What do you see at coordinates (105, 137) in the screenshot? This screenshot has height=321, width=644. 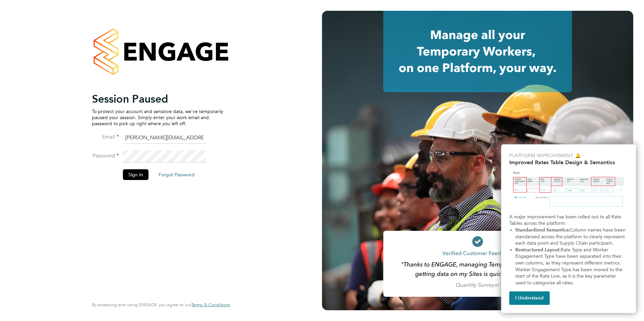 I see `label: Email` at bounding box center [105, 137].